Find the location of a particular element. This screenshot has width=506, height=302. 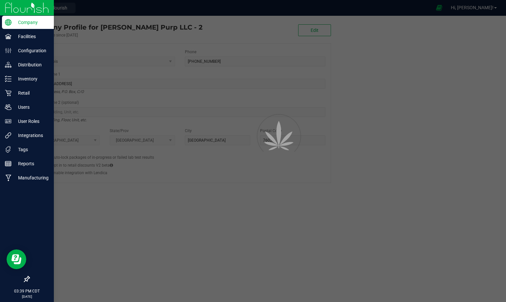

p: Users is located at coordinates (31, 107).